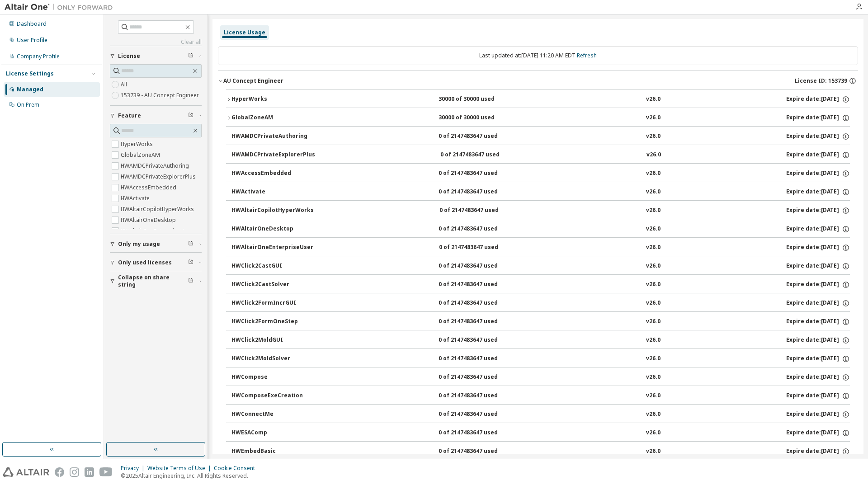 Image resolution: width=868 pixels, height=485 pixels. What do you see at coordinates (272, 359) in the screenshot?
I see `div: HWClick2MoldSolver` at bounding box center [272, 359].